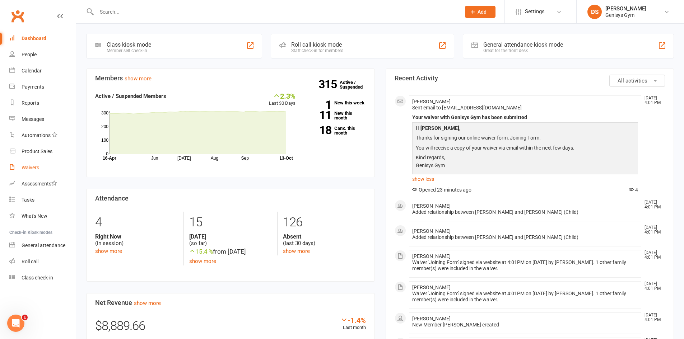 The height and width of the screenshot is (339, 684). What do you see at coordinates (39, 184) in the screenshot?
I see `div: Assessments` at bounding box center [39, 184].